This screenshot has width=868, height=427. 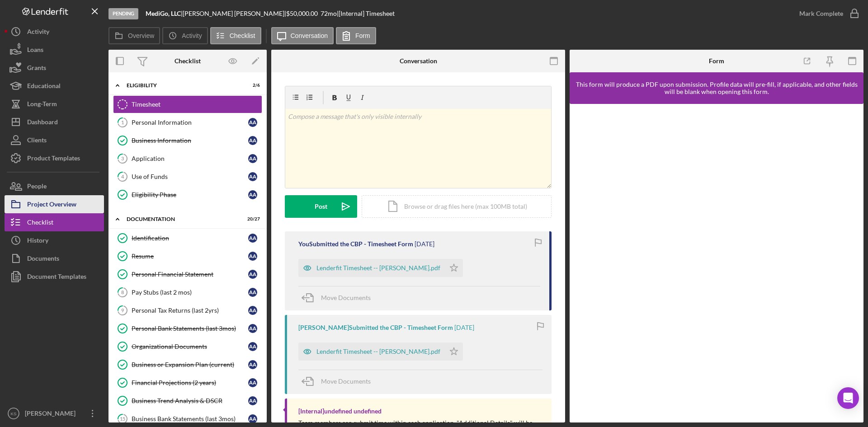 I want to click on a: Dashboard, so click(x=54, y=122).